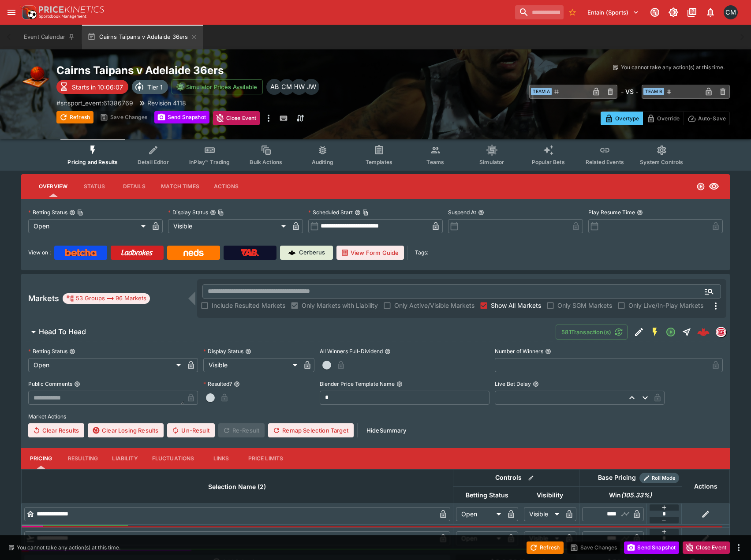 This screenshot has width=751, height=560. What do you see at coordinates (462, 212) in the screenshot?
I see `p: Suspend At` at bounding box center [462, 212].